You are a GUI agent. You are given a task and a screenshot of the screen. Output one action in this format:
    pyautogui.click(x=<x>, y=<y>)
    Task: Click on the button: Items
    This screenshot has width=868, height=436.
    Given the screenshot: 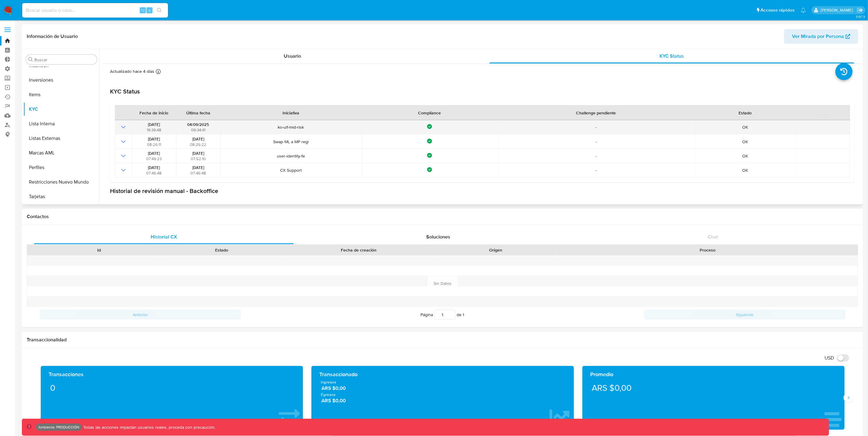 What is the action you would take?
    pyautogui.click(x=61, y=95)
    